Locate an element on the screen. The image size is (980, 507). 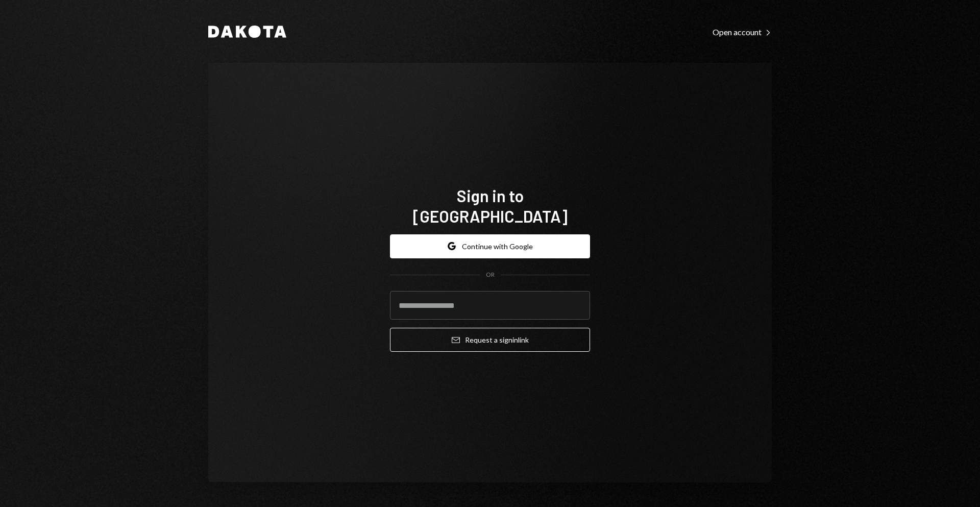
button: Continue with Google is located at coordinates (490, 246).